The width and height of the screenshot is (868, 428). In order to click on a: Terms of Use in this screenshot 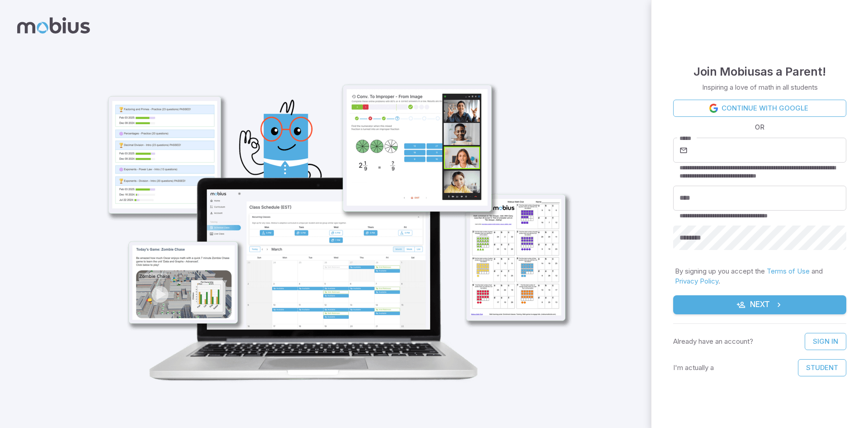, I will do `click(788, 271)`.